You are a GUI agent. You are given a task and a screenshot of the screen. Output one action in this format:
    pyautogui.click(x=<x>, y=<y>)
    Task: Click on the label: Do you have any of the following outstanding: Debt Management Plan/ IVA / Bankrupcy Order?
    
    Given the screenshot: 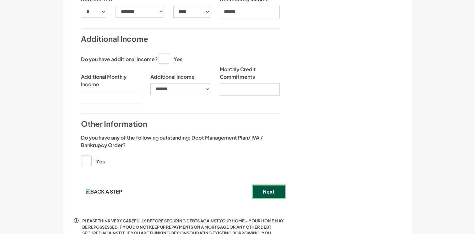 What is the action you would take?
    pyautogui.click(x=180, y=142)
    